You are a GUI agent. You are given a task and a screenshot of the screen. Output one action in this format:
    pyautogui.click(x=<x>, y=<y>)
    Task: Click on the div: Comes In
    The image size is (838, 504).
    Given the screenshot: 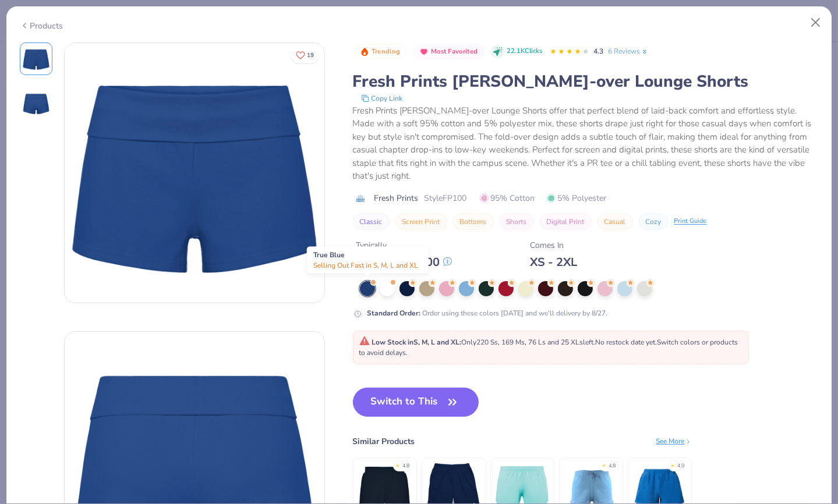 What is the action you would take?
    pyautogui.click(x=554, y=245)
    